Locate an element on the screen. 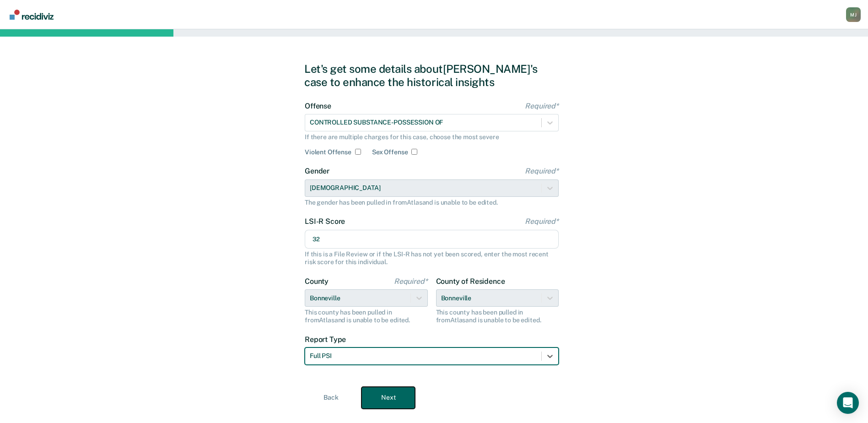 The height and width of the screenshot is (423, 868). button: Profile dropdown button is located at coordinates (853, 15).